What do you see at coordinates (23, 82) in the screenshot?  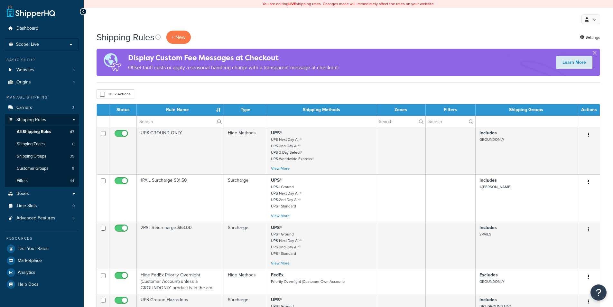 I see `span: Origins` at bounding box center [23, 82].